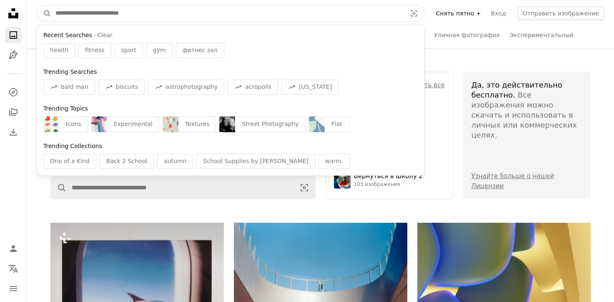 The image size is (614, 302). I want to click on img: premium_photo-1746420146061-0256c1335fe4, so click(170, 124).